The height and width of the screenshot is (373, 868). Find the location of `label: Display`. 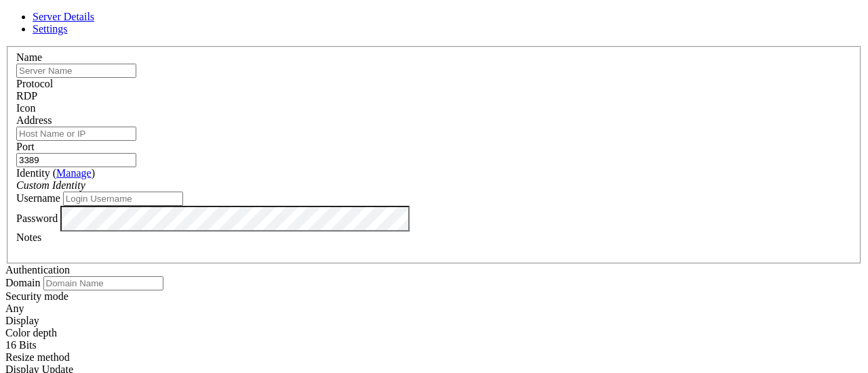

label: Display is located at coordinates (22, 321).